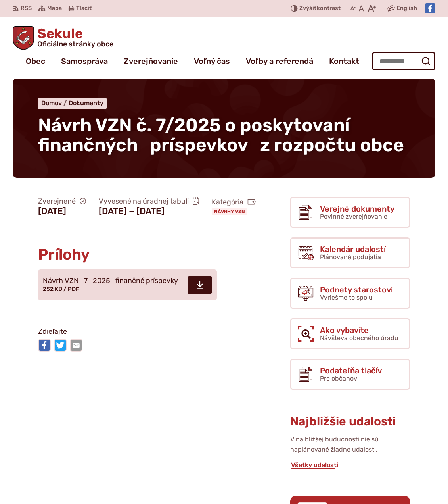 The image size is (448, 504). What do you see at coordinates (350, 421) in the screenshot?
I see `h3: Najbližšie udalosti` at bounding box center [350, 421].